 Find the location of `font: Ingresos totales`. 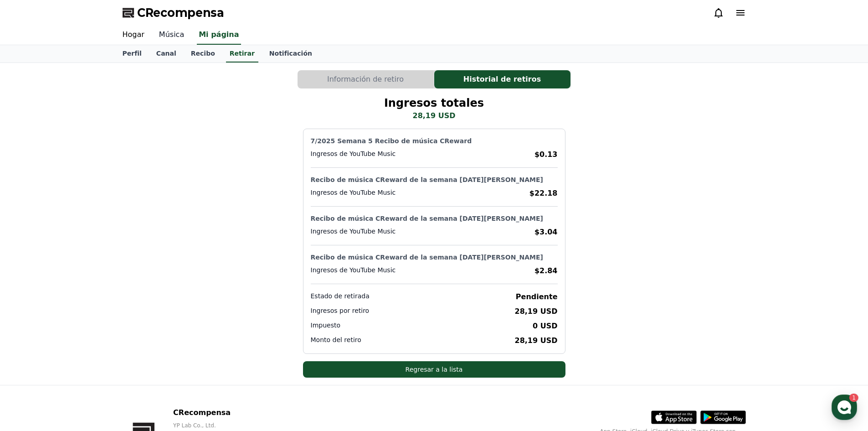

font: Ingresos totales is located at coordinates (434, 103).